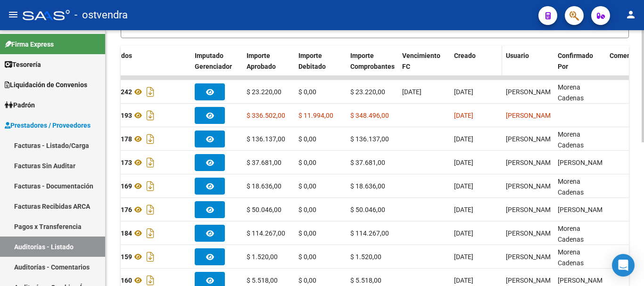  I want to click on mat-icon: menu, so click(13, 14).